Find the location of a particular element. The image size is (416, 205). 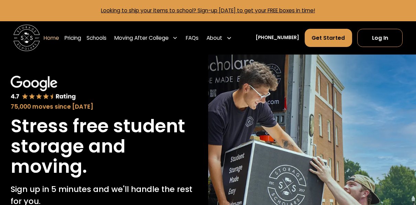

h1: Stress free student storage and moving. is located at coordinates (104, 147).